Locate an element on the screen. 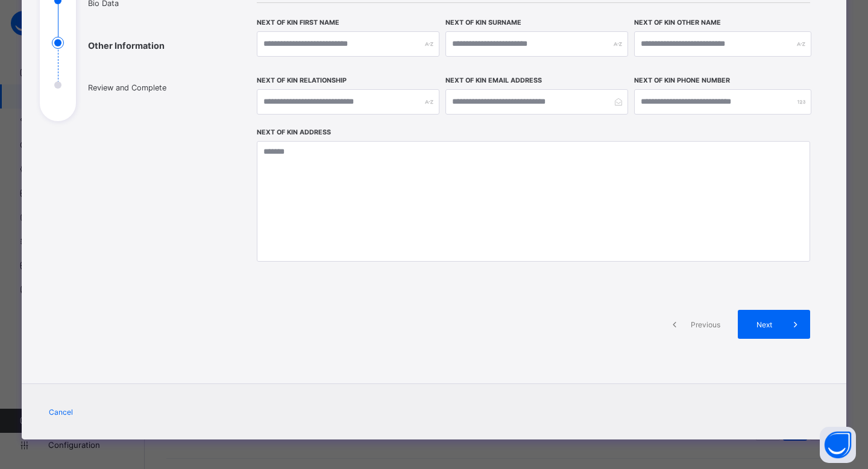 The height and width of the screenshot is (469, 868). label: Next of Kin Address is located at coordinates (293, 132).